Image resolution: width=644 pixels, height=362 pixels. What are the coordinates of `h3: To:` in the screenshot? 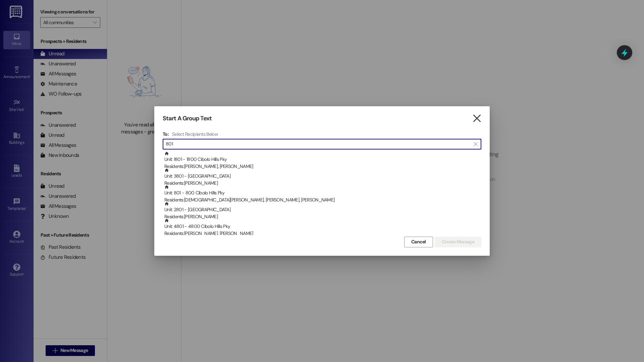 It's located at (166, 134).